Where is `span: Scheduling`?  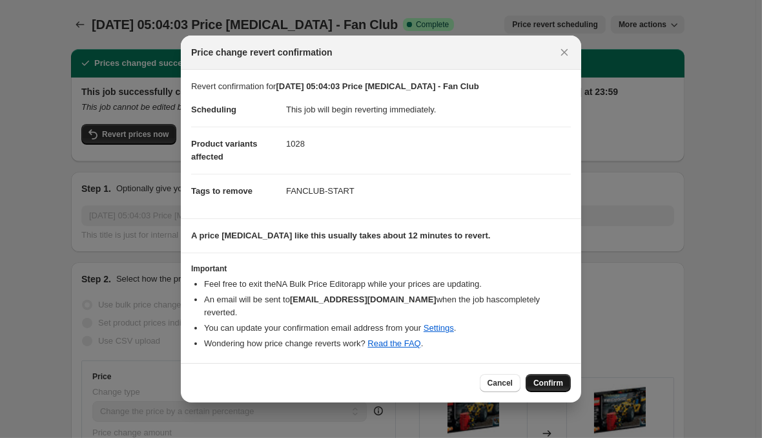 span: Scheduling is located at coordinates (214, 109).